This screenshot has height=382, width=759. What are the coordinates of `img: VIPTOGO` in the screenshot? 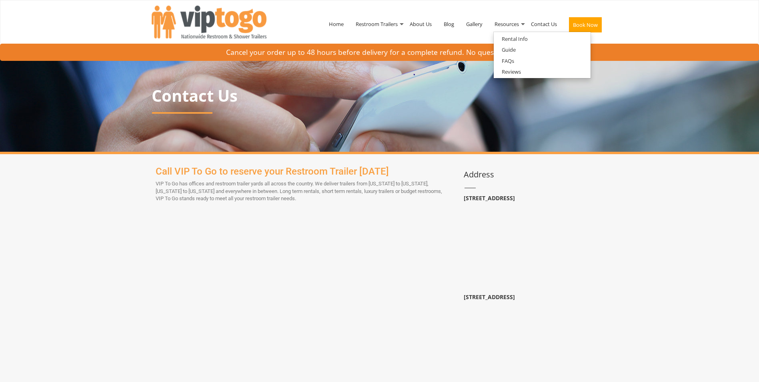 It's located at (209, 22).